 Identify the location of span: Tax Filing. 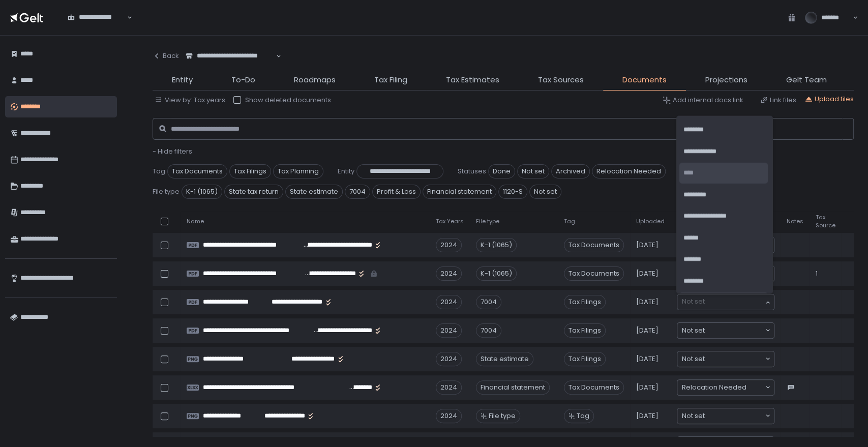
(390, 80).